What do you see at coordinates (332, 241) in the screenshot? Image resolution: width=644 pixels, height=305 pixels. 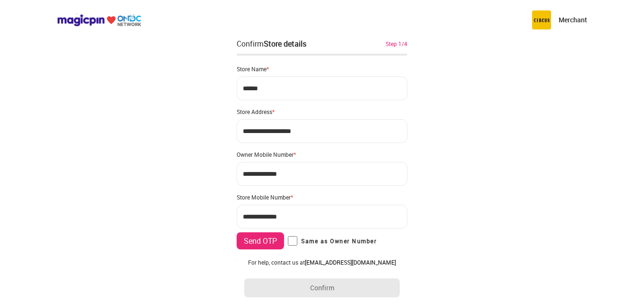 I see `label: Same as Owner Number` at bounding box center [332, 241].